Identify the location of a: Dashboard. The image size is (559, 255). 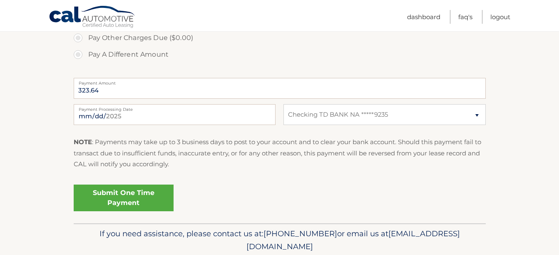
(423, 17).